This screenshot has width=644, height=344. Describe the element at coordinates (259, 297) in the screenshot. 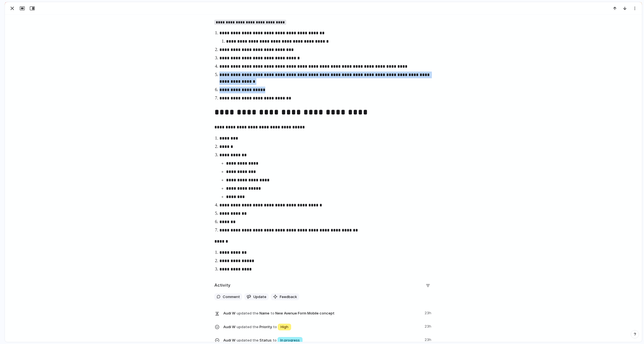

I see `span: Update` at that location.